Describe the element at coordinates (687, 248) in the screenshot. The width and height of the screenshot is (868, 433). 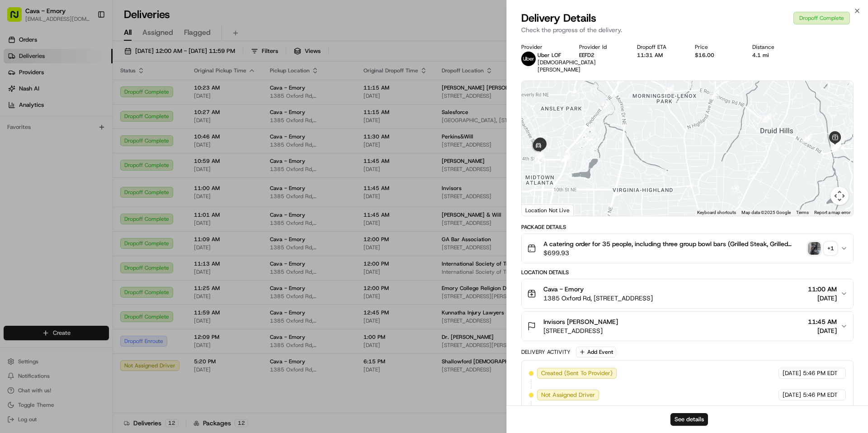
I see `button: A catering order for 35 people, including three group bowl bars (Grilled Steak, Grilled Chicken, ...` at that location.